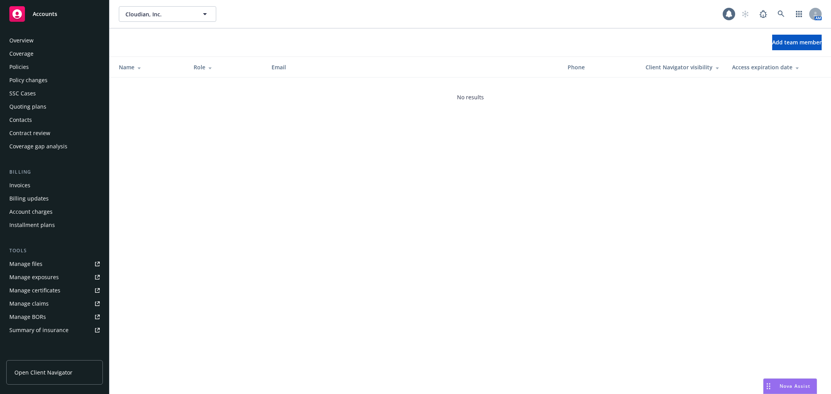 Image resolution: width=831 pixels, height=394 pixels. Describe the element at coordinates (768, 386) in the screenshot. I see `div: Drag to move` at that location.